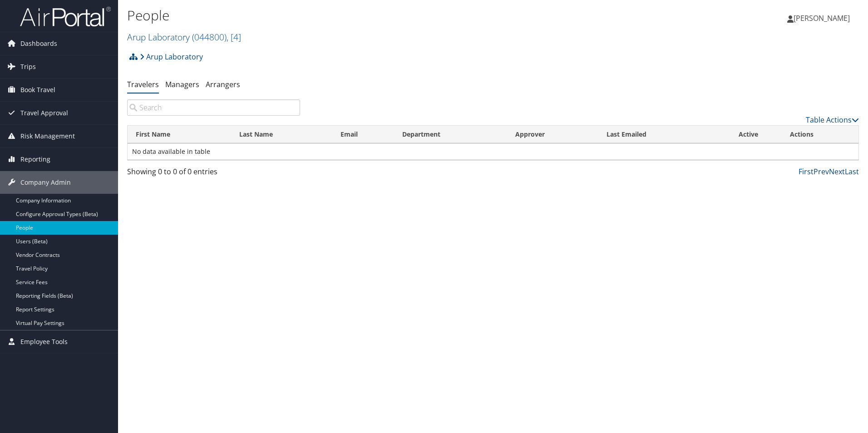 This screenshot has height=433, width=868. I want to click on a: Prev, so click(821, 172).